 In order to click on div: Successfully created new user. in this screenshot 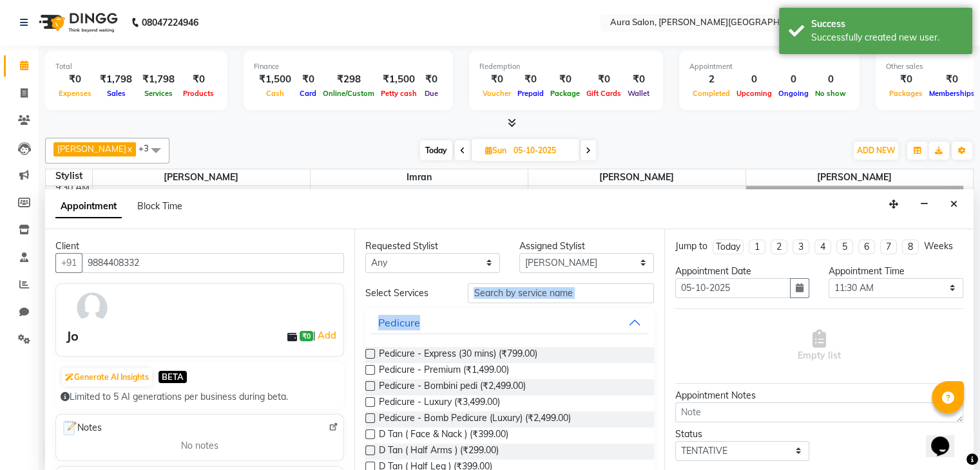, I will do `click(886, 38)`.